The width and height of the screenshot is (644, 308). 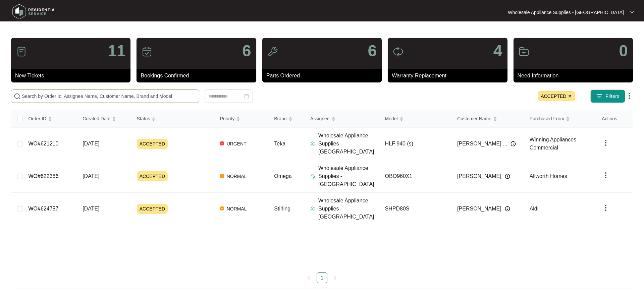 What do you see at coordinates (308, 278) in the screenshot?
I see `span: left` at bounding box center [308, 278].